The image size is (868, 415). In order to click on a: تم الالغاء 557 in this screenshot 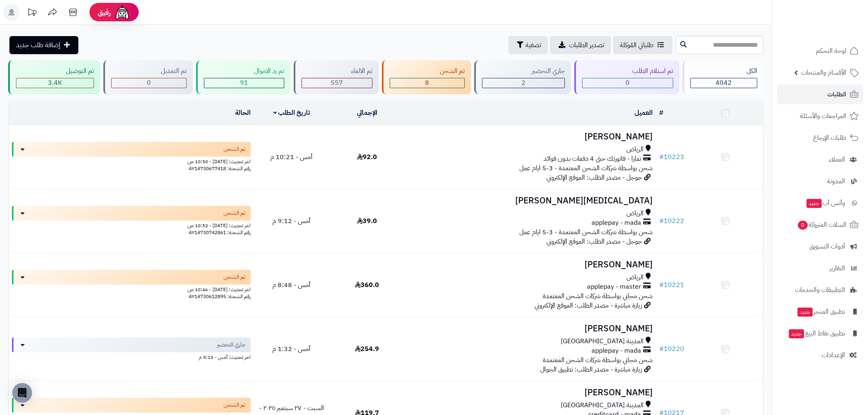, I will do `click(337, 77)`.